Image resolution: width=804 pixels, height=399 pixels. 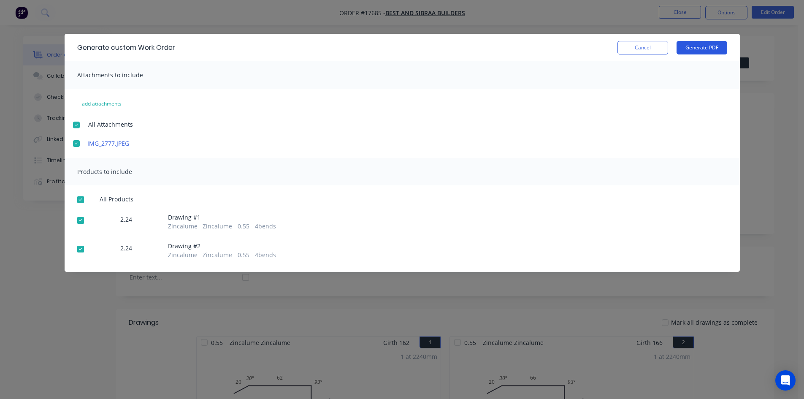 I want to click on span: All Products, so click(x=119, y=199).